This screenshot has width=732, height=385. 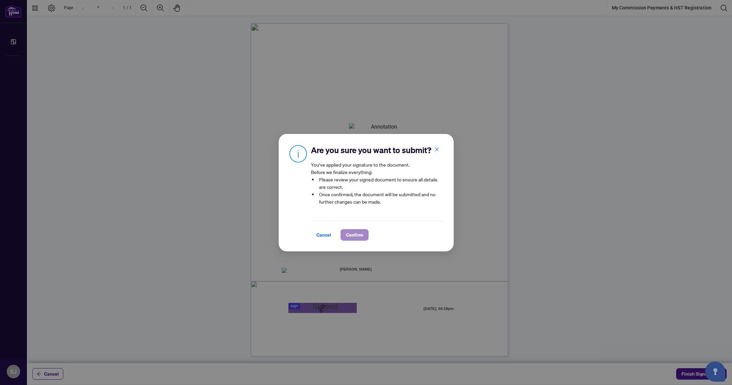 I want to click on span: Confirm, so click(x=354, y=235).